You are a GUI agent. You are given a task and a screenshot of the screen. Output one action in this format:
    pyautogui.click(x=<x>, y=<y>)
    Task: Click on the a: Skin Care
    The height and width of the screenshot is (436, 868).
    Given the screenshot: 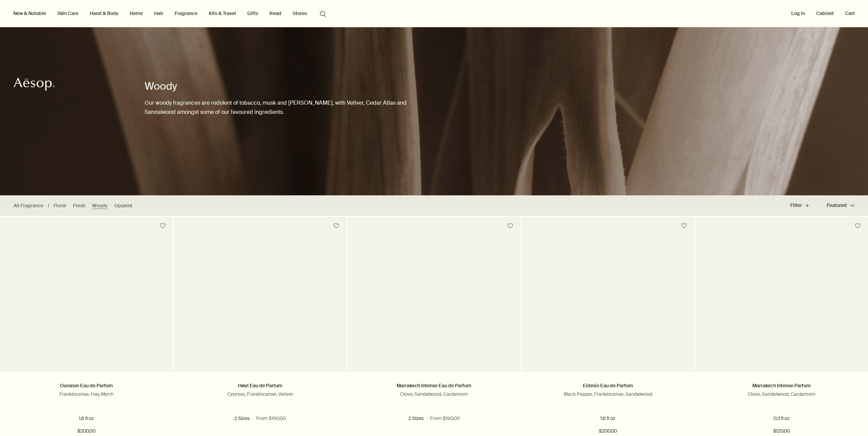 What is the action you would take?
    pyautogui.click(x=68, y=14)
    